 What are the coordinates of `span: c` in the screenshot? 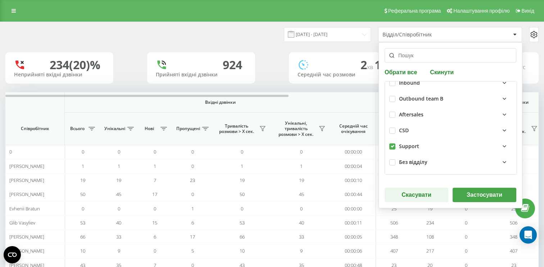 It's located at (524, 67).